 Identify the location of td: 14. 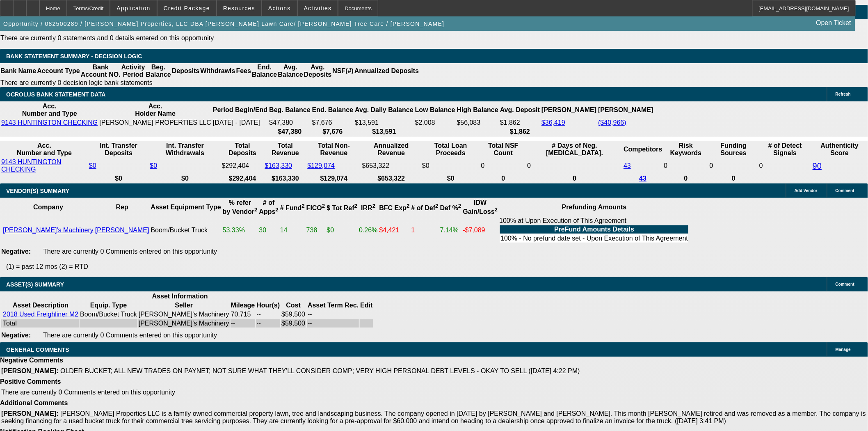
(293, 230).